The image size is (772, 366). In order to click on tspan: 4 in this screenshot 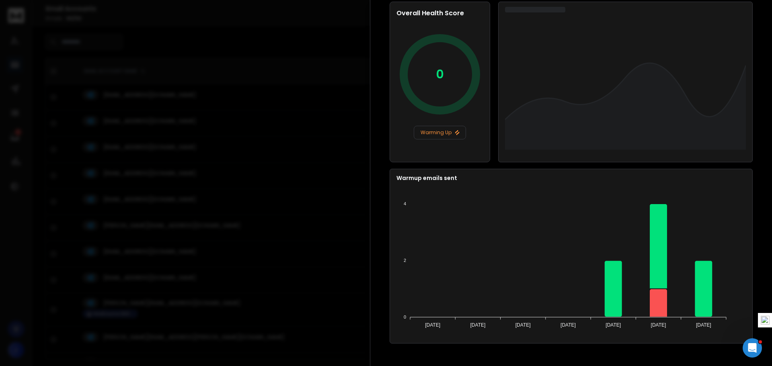, I will do `click(405, 204)`.